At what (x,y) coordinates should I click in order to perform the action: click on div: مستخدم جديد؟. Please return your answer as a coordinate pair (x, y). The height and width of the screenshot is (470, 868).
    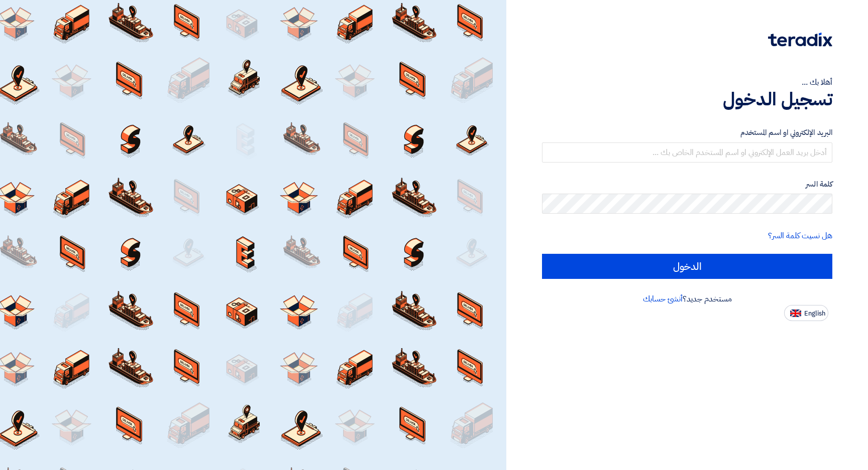
    Looking at the image, I should click on (687, 299).